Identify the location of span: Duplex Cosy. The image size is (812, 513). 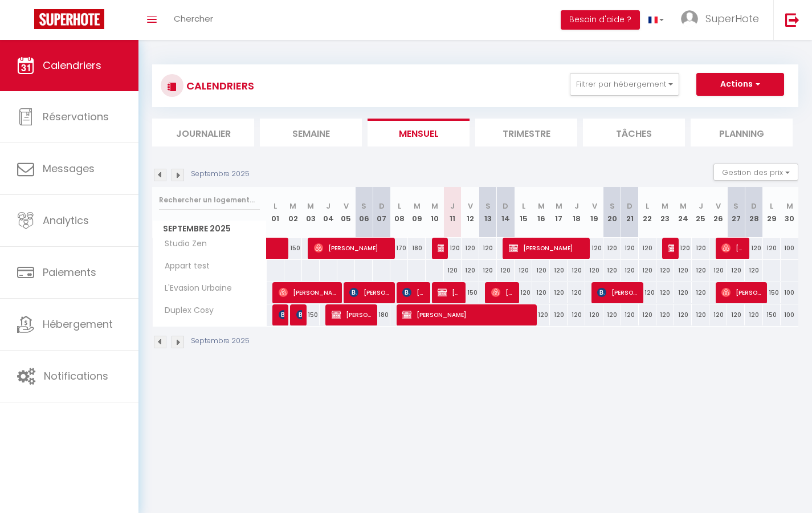
(185, 310).